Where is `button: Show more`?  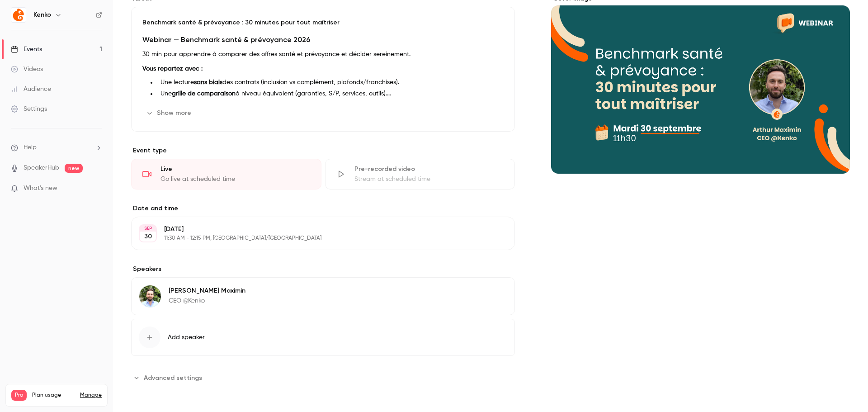
button: Show more is located at coordinates (170, 113).